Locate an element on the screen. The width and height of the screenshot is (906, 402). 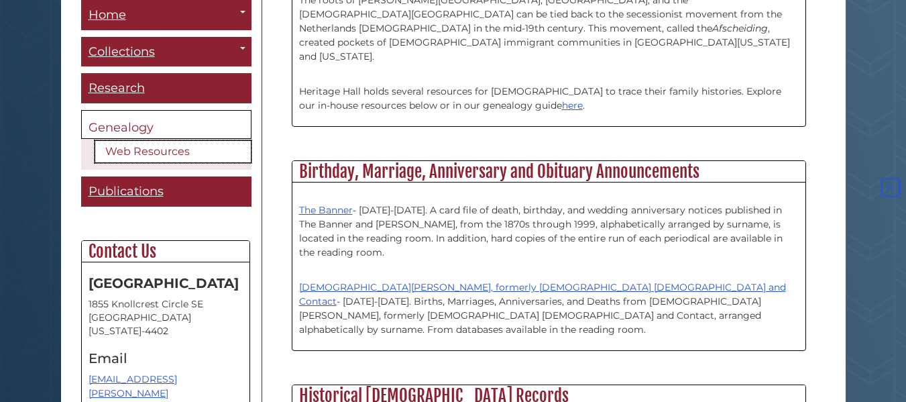
a: Research is located at coordinates (166, 88).